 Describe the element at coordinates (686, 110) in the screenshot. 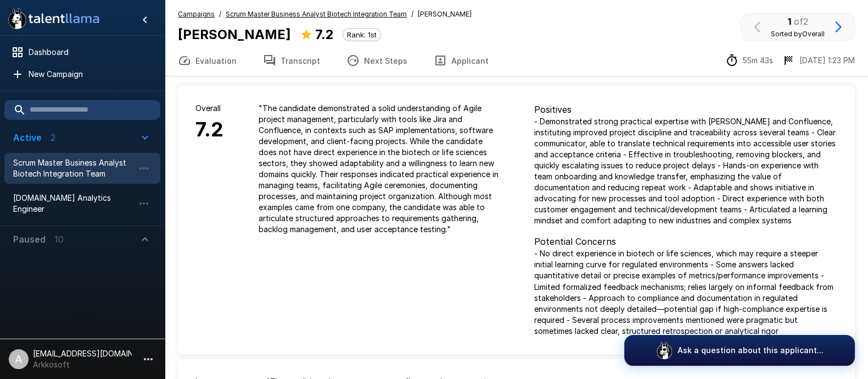

I see `p: Positives` at that location.